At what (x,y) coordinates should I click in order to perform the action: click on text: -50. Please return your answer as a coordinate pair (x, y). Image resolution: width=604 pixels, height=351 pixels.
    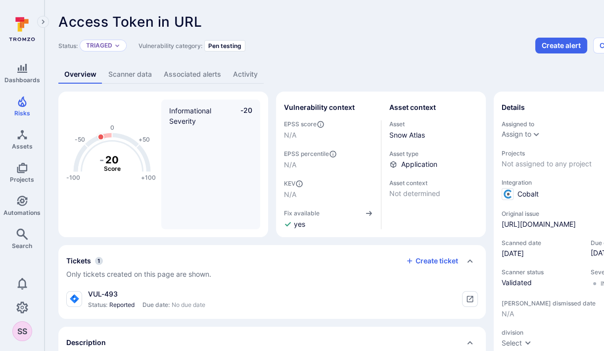
    Looking at the image, I should click on (80, 139).